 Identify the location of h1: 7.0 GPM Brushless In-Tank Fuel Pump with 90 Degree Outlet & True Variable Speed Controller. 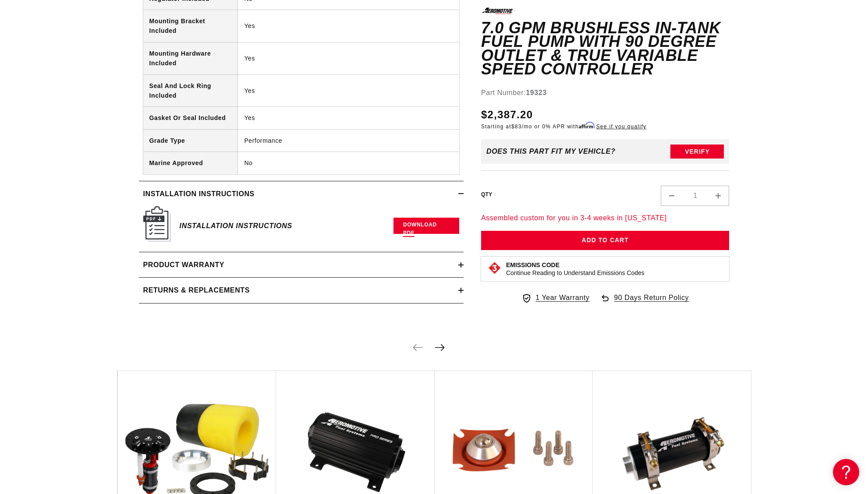
(605, 49).